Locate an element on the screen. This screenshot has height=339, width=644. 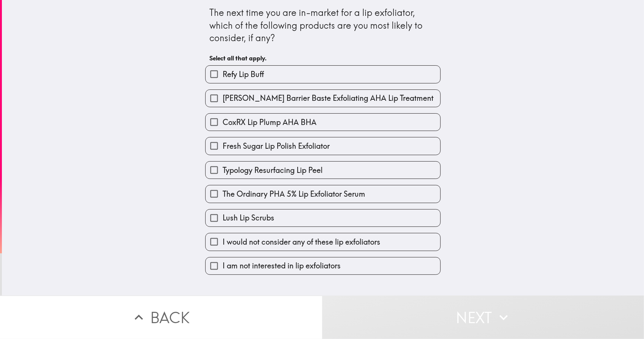
span: Lush Lip Scrubs is located at coordinates (249, 218).